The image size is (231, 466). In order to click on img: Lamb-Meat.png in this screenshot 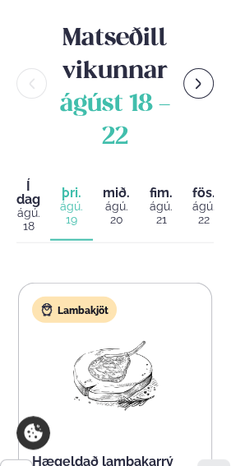, I will do `click(115, 374)`.